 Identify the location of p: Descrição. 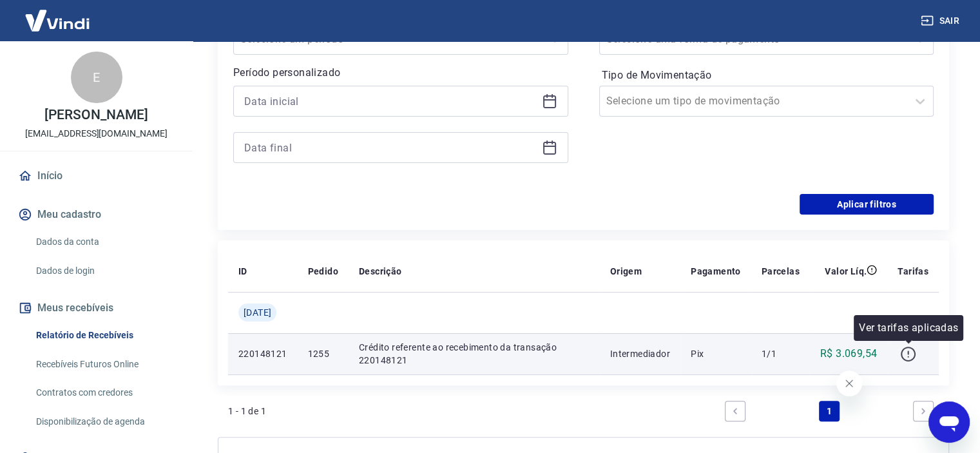
(380, 271).